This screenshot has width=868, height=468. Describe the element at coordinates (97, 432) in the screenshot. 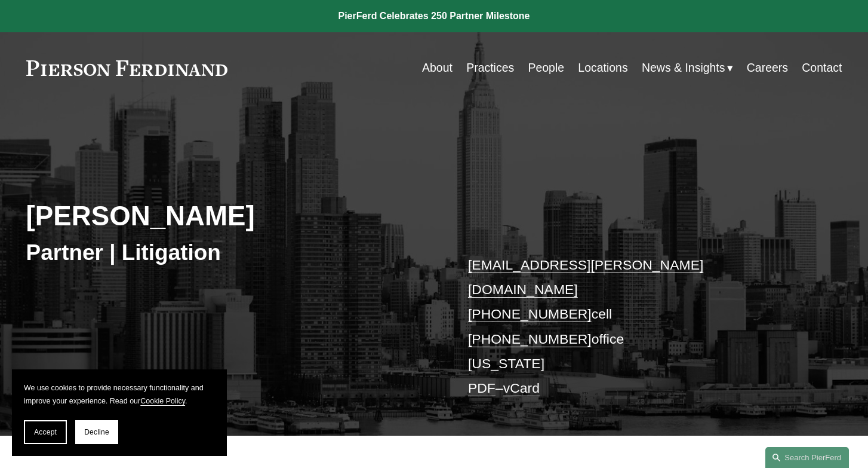

I see `button: Decline` at that location.